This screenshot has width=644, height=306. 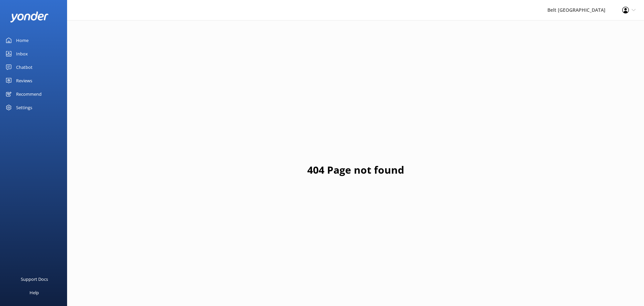 I want to click on div: Help, so click(x=34, y=292).